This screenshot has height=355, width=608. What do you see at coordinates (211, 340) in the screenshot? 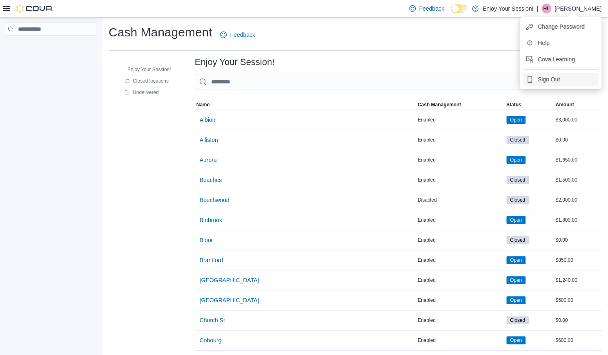
I see `button: Cobourg` at bounding box center [211, 340].